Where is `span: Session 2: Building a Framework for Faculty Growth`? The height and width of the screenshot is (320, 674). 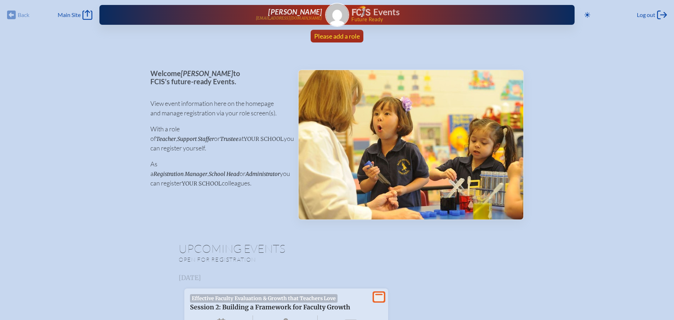
span: Session 2: Building a Framework for Faculty Growth is located at coordinates (270, 307).